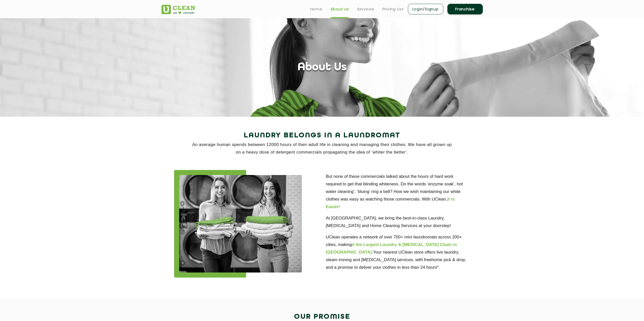 This screenshot has height=321, width=644. What do you see at coordinates (322, 148) in the screenshot?
I see `p: An average human spends between 12000 hours of their adult life in cleaning and managing their cl...` at bounding box center [322, 148].